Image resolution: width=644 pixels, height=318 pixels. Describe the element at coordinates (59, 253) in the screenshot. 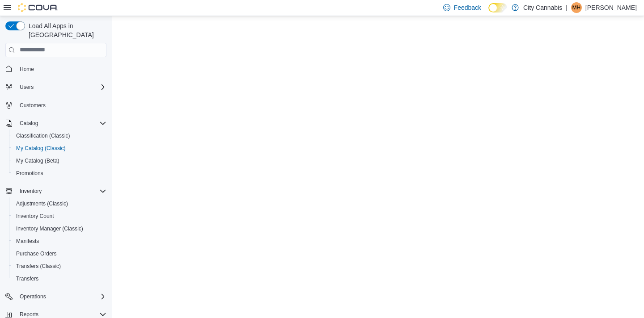

I see `button: Purchase Orders` at that location.